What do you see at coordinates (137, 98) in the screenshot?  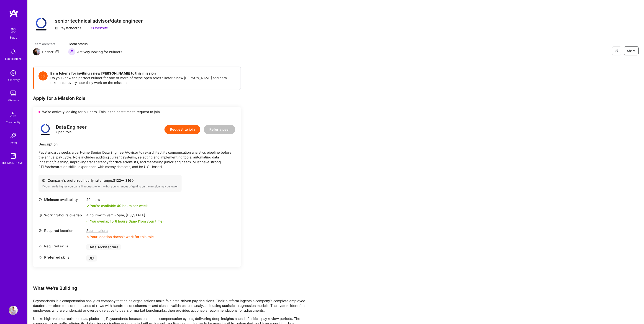 I see `div: Apply for a Mission Role` at bounding box center [137, 98].